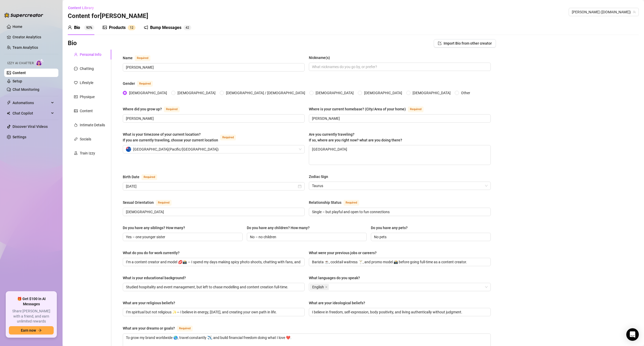 The image size is (644, 346). What do you see at coordinates (326, 287) in the screenshot?
I see `span: close` at bounding box center [326, 287].